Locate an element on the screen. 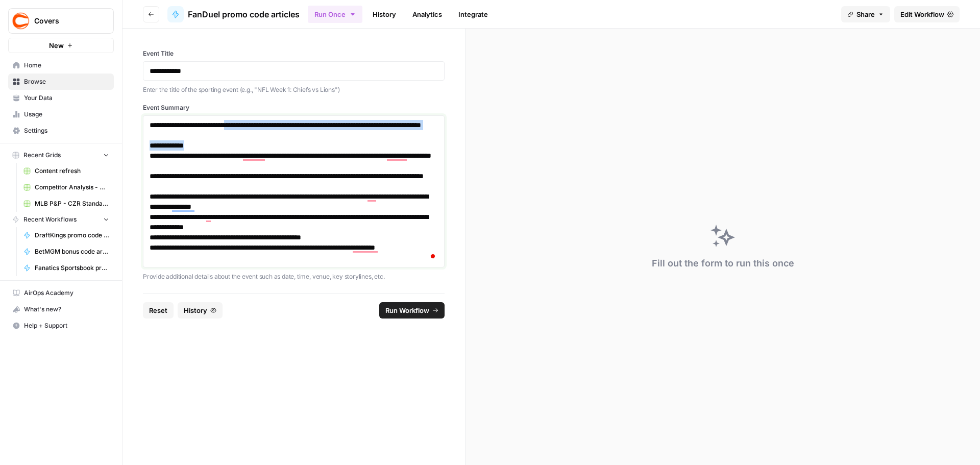 The height and width of the screenshot is (465, 980). div: What's new? is located at coordinates (61, 309).